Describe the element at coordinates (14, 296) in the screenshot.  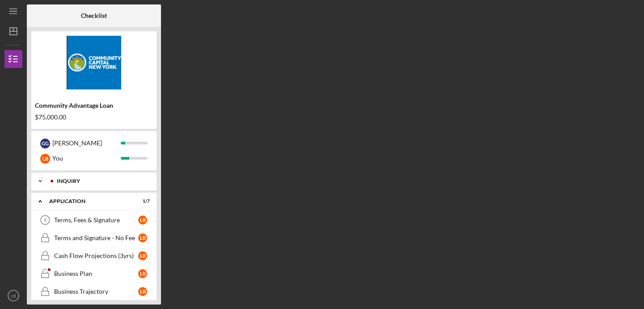
I see `button: LB` at that location.